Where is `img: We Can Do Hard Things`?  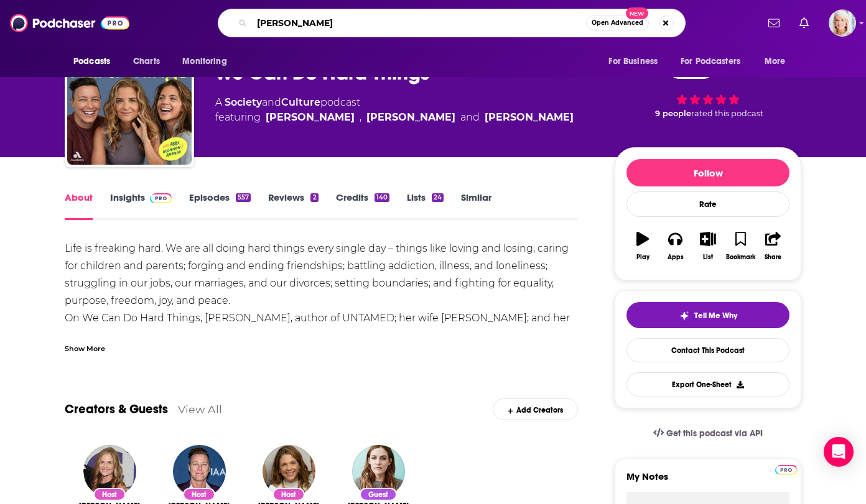
img: We Can Do Hard Things is located at coordinates (130, 102).